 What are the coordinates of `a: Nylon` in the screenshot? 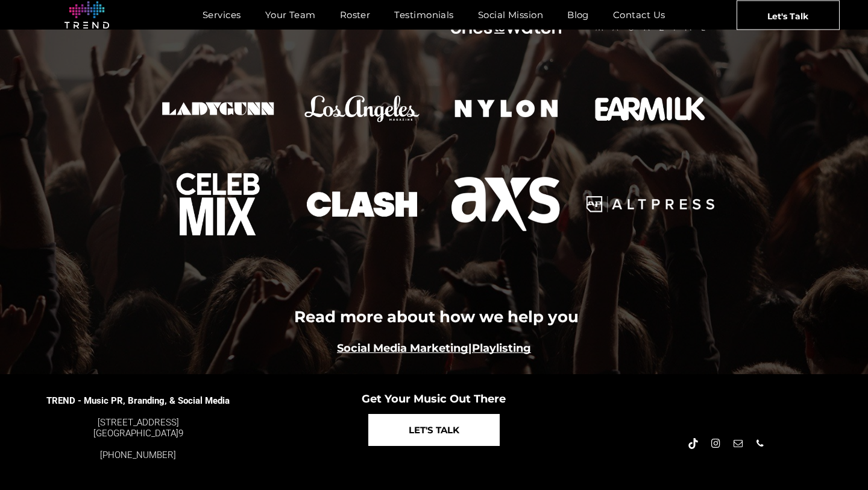 It's located at (506, 109).